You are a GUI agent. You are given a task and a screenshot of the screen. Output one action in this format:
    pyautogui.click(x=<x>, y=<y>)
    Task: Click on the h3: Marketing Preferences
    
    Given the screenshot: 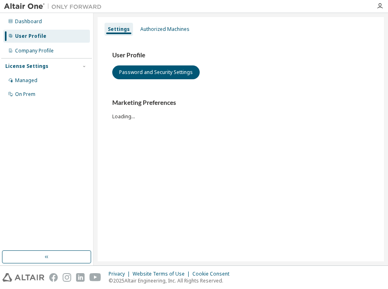 What is the action you would take?
    pyautogui.click(x=241, y=103)
    